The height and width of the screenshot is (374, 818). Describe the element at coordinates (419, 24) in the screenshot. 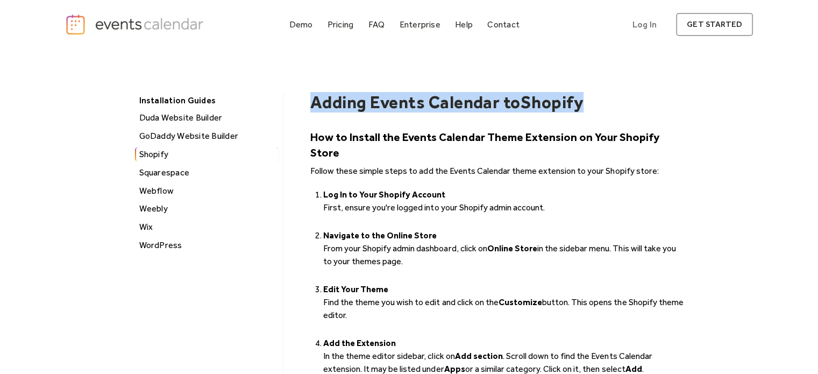

I see `div: Enterprise` at that location.